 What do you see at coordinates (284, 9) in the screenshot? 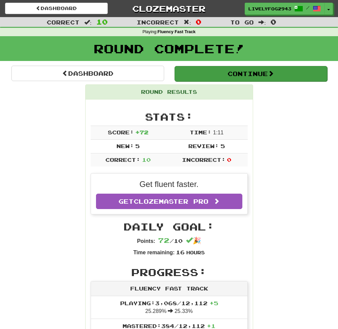
I see `a: LivelyFog2943 /` at bounding box center [284, 9].